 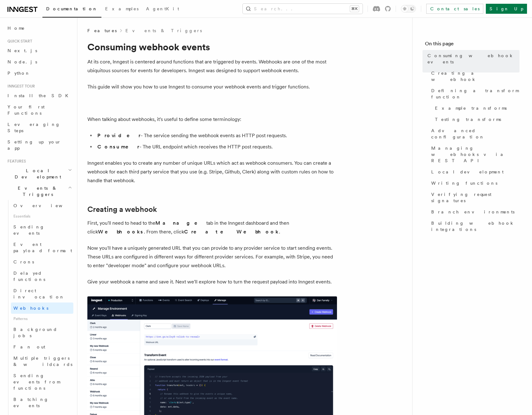 I want to click on span: Creating a webhook, so click(x=475, y=76).